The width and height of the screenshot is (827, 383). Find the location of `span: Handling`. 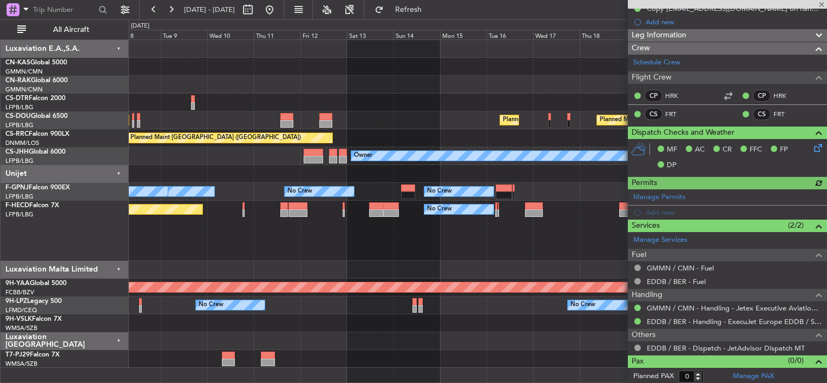

span: Handling is located at coordinates (647, 295).